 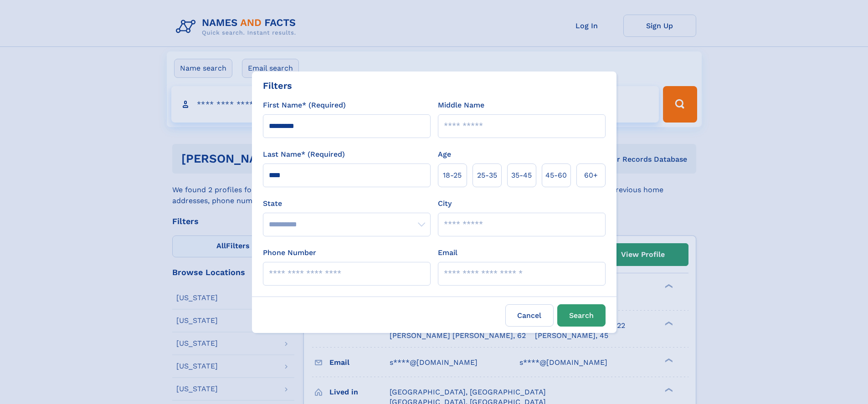 I want to click on span: 18‑25, so click(x=452, y=175).